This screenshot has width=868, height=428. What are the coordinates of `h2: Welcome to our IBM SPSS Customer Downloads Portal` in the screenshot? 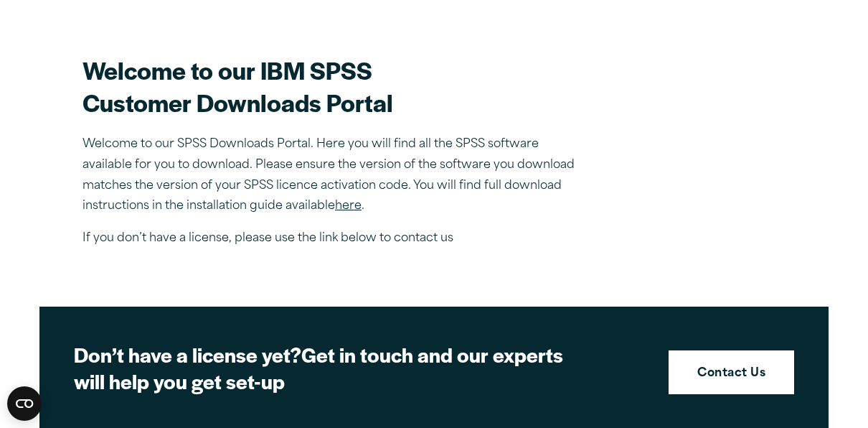 It's located at (333, 86).